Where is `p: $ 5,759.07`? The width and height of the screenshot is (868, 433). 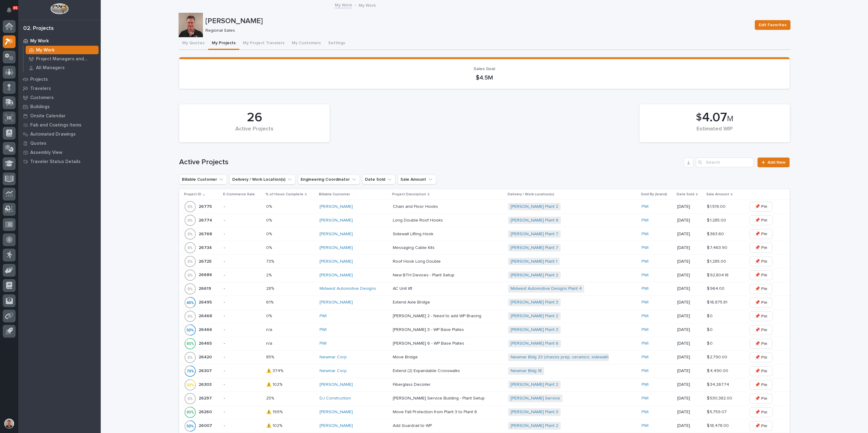
p: $ 5,759.07 is located at coordinates (717, 412).